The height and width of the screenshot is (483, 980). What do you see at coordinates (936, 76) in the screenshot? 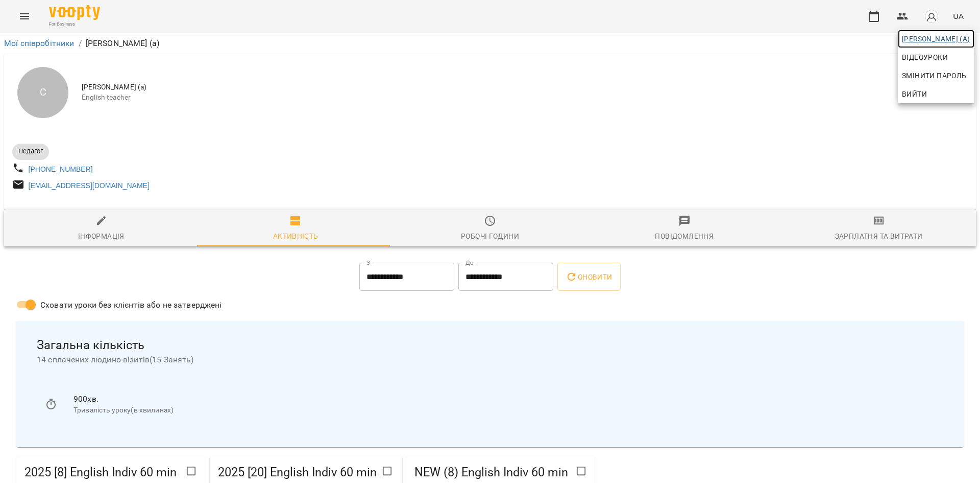
I see `a: Змінити пароль` at bounding box center [936, 76].